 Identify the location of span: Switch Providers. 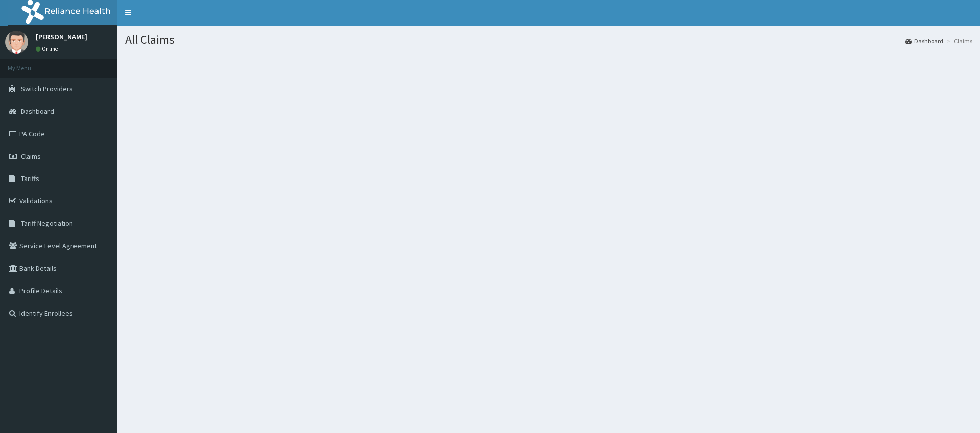
(47, 89).